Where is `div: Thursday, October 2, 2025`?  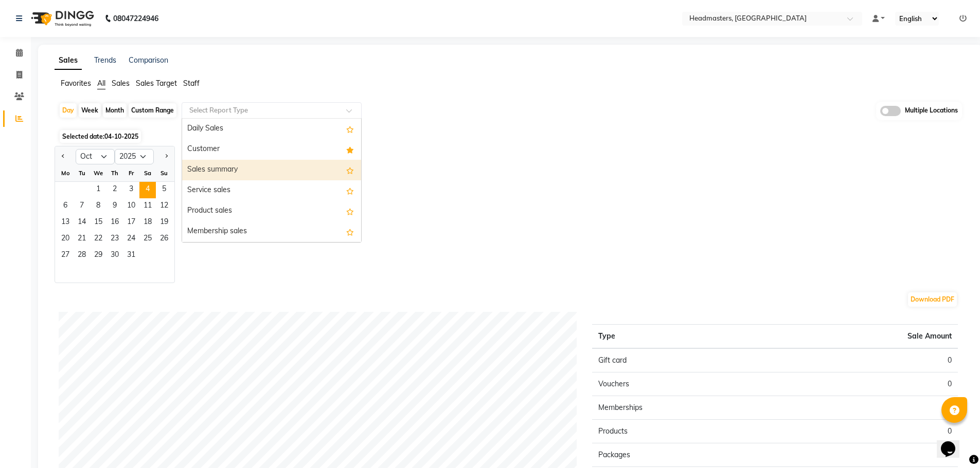
div: Thursday, October 2, 2025 is located at coordinates (115, 190).